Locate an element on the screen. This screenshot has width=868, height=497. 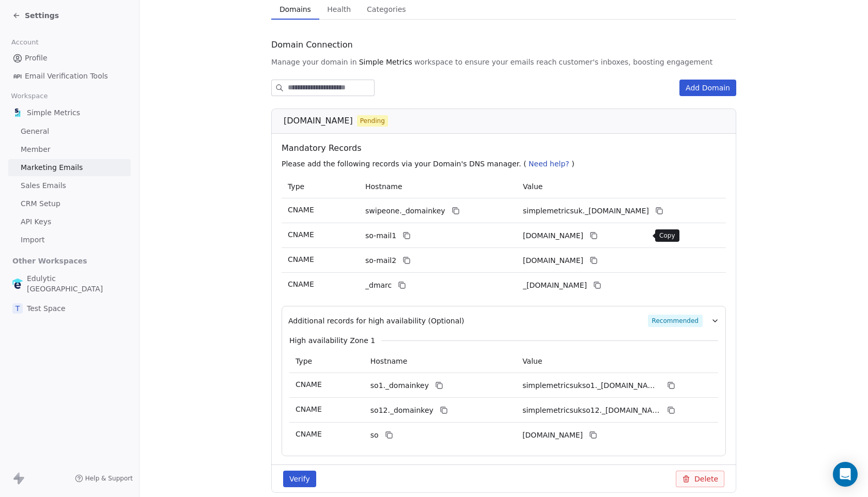
span: Import is located at coordinates (33, 240).